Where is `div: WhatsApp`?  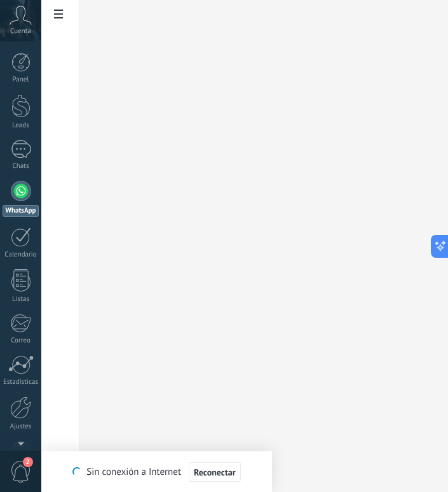
div: WhatsApp is located at coordinates (20, 210).